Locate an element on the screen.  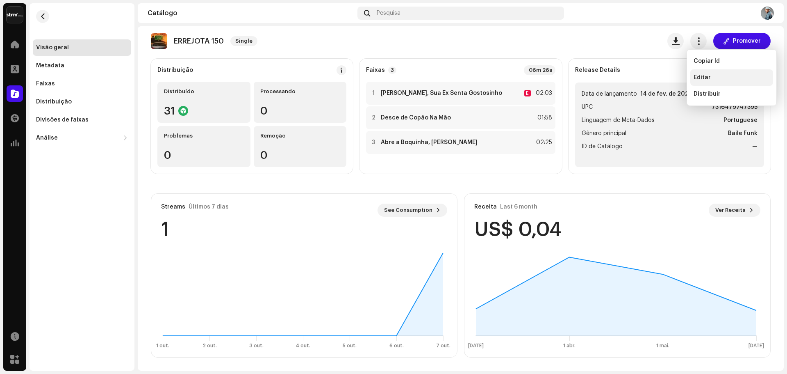
text: 4 out. is located at coordinates (303, 345).